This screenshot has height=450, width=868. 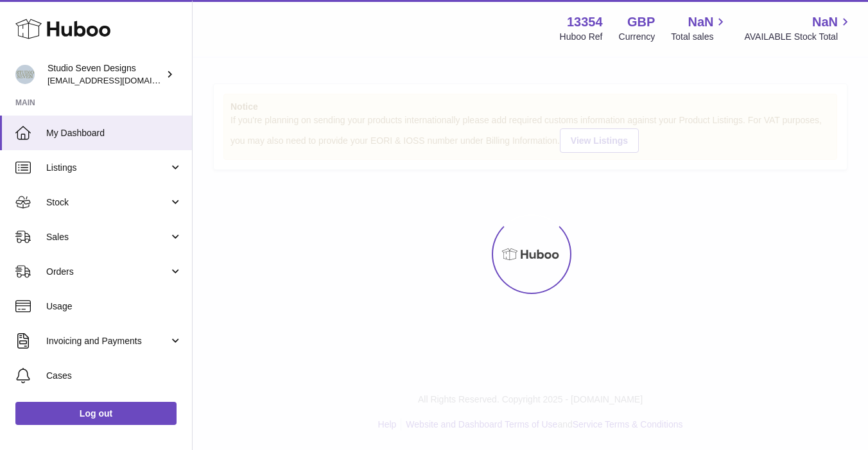 What do you see at coordinates (798, 28) in the screenshot?
I see `a: NaN AVAILABLE Stock Total` at bounding box center [798, 28].